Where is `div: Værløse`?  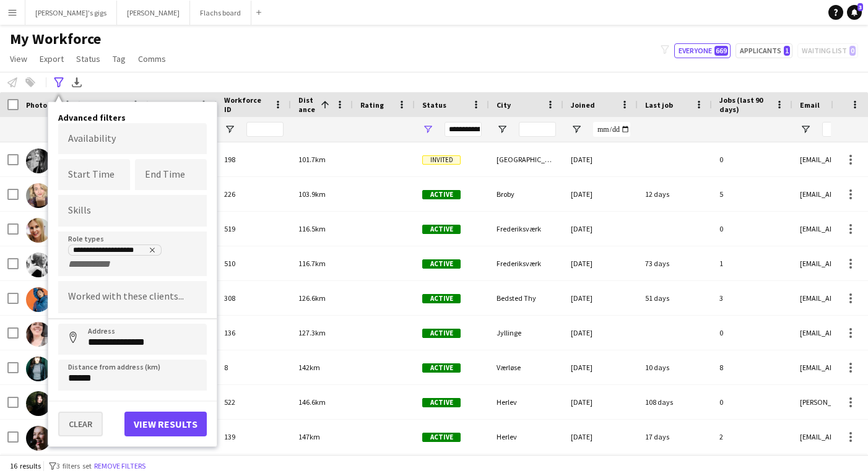
div: Værløse is located at coordinates (526, 367).